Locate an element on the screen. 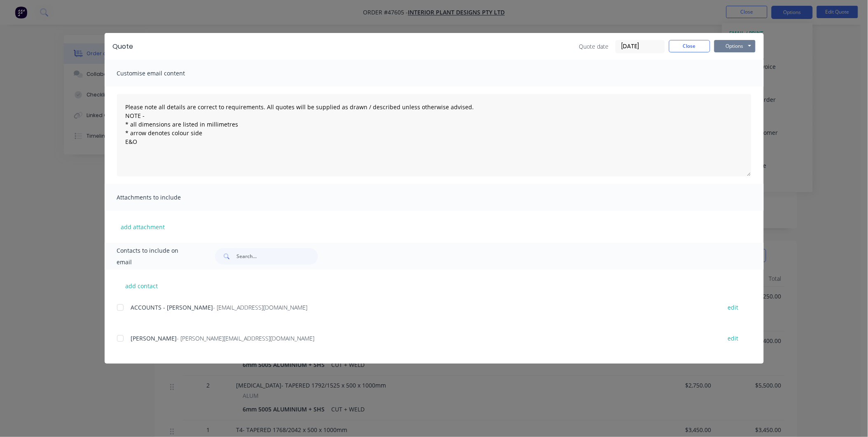 Image resolution: width=868 pixels, height=437 pixels. button: Close is located at coordinates (689, 46).